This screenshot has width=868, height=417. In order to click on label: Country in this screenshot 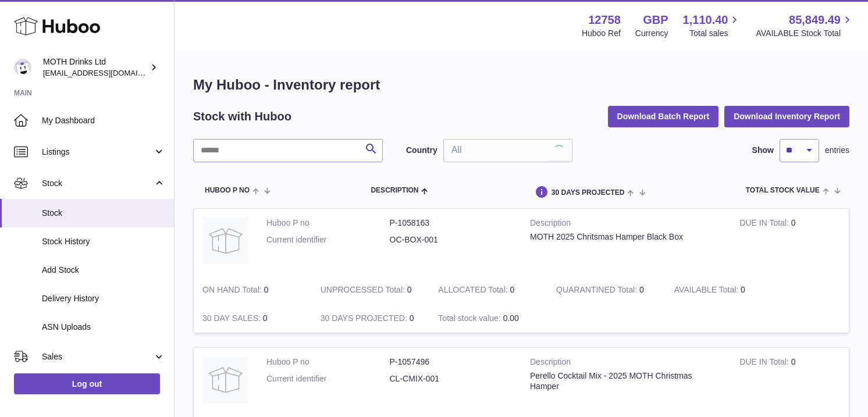, I will do `click(421, 150)`.